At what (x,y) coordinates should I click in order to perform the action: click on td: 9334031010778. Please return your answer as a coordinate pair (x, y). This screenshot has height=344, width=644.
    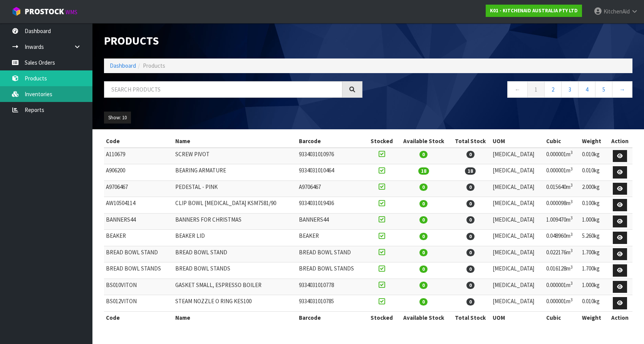
    Looking at the image, I should click on (332, 287).